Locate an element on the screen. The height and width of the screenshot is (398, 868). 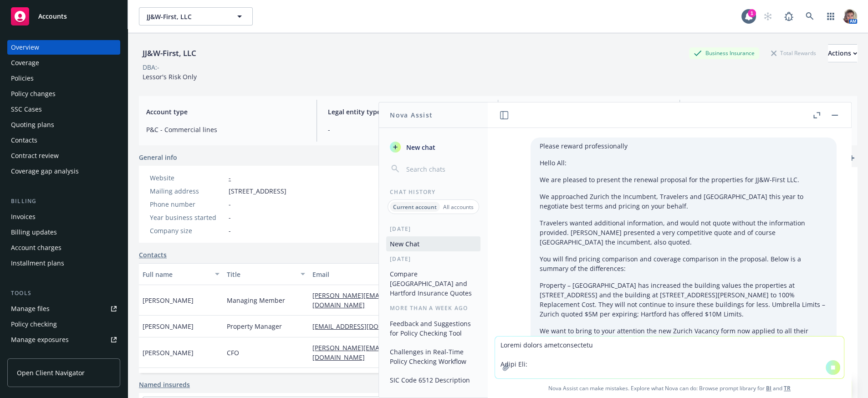
span: Property Manager is located at coordinates (254, 326).